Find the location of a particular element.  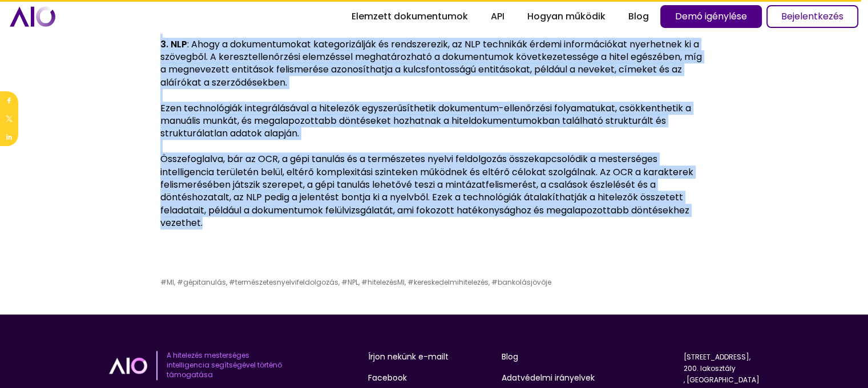

font: #MI, #gépitanulás, #természetesnyelvifeldolgozás, #NPL, #hitelezésMI, #kereskedelmihitelezés, #ba... is located at coordinates (355, 281).